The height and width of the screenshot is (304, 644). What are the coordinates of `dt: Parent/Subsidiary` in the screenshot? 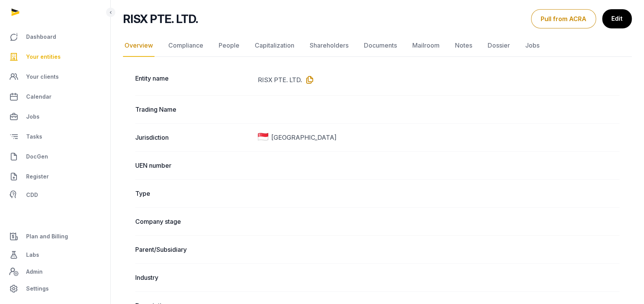 It's located at (194, 250).